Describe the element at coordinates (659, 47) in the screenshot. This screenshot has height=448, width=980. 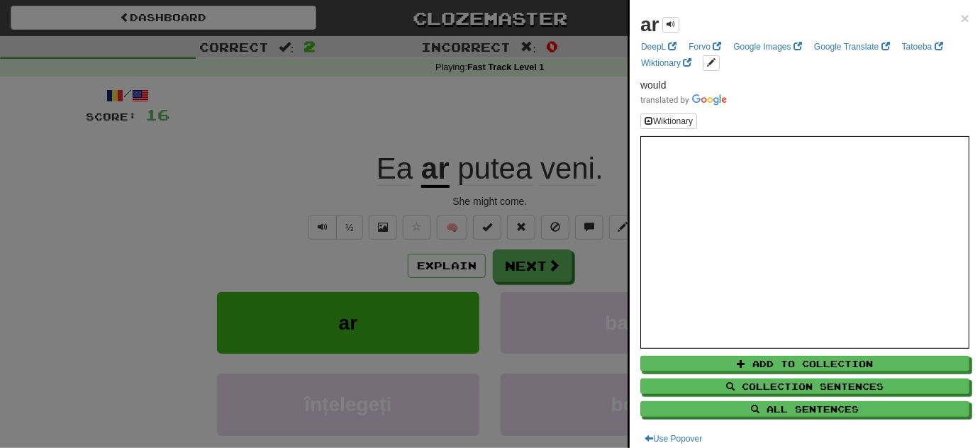
I see `a: DeepL` at that location.